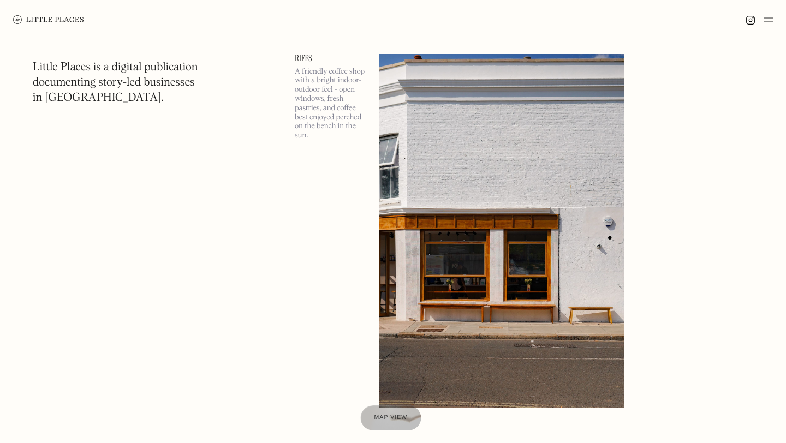 The height and width of the screenshot is (443, 786). I want to click on a: Map view, so click(390, 418).